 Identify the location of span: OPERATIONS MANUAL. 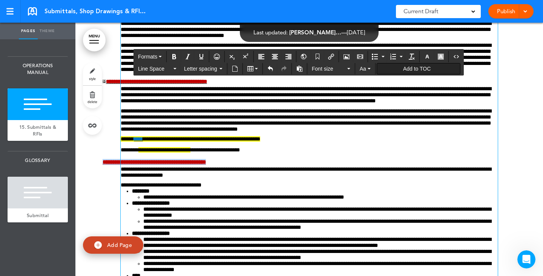
(38, 69).